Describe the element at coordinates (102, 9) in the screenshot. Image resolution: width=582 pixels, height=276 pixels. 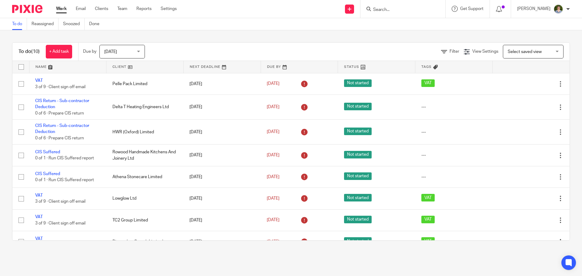
I see `a: Clients` at that location.